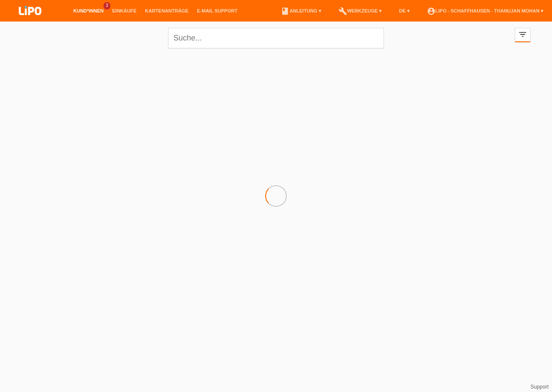 The width and height of the screenshot is (552, 392). Describe the element at coordinates (218, 11) in the screenshot. I see `a: E-Mail Support` at that location.